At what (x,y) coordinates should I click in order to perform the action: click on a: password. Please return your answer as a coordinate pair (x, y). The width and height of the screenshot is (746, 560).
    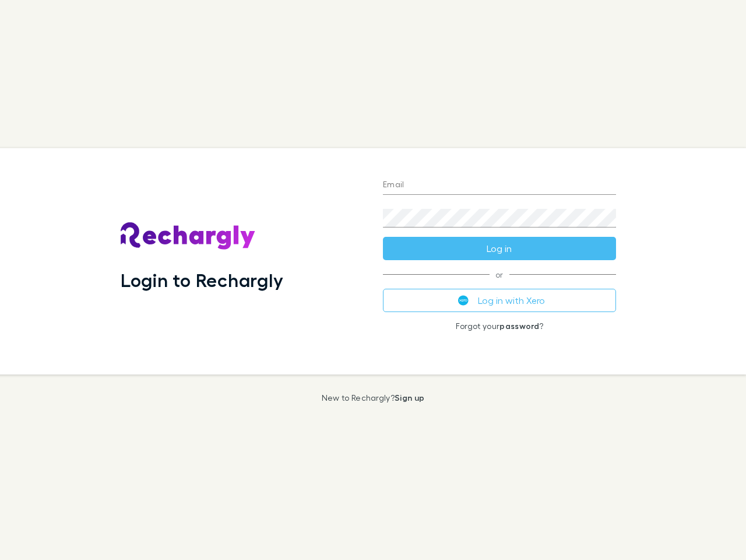
    Looking at the image, I should click on (519, 325).